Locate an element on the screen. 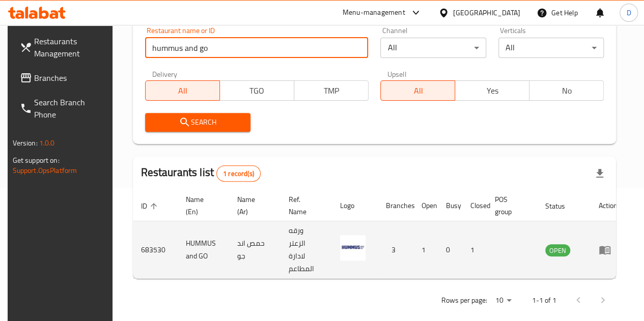  td: HUMMUS and GO is located at coordinates (203, 249).